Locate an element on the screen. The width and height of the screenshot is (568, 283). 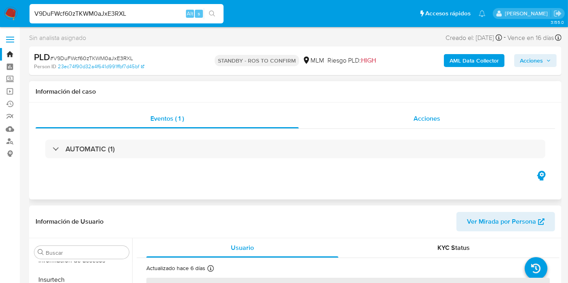
span: HIGH is located at coordinates (368, 60).